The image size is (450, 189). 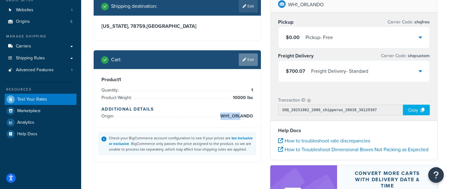 What do you see at coordinates (422, 22) in the screenshot?
I see `span: shqfree` at bounding box center [422, 22].